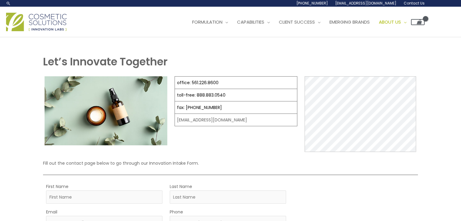  What do you see at coordinates (303, 22) in the screenshot?
I see `nav: Site Navigation` at bounding box center [303, 22].